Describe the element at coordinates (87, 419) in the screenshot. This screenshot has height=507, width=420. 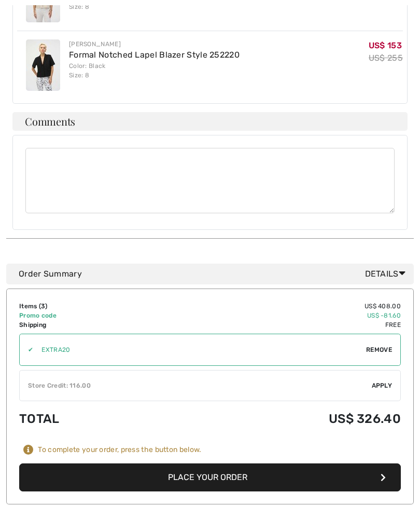
I see `td: Total` at that location.